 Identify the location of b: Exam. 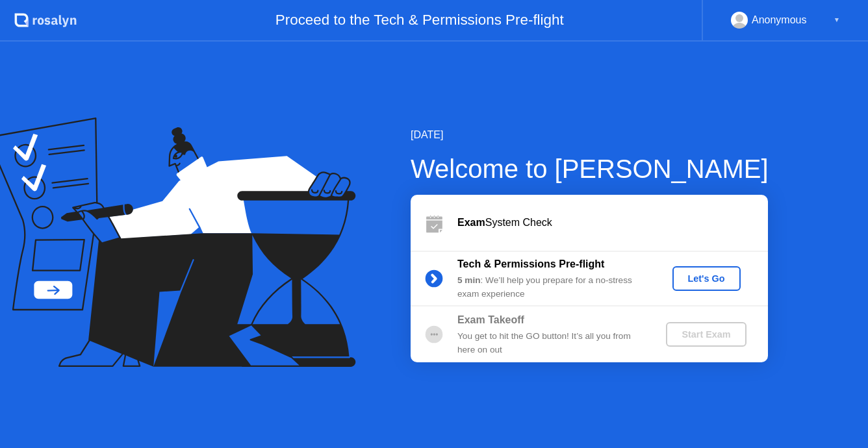
(471, 222).